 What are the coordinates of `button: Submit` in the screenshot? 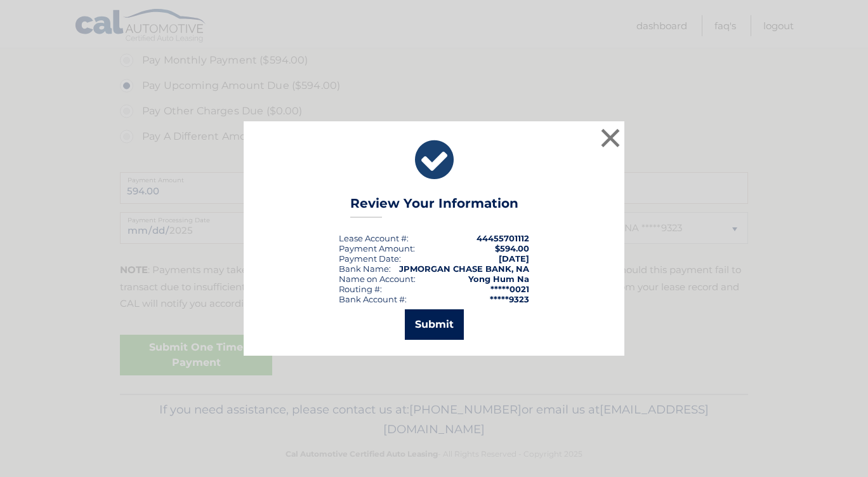 It's located at (434, 325).